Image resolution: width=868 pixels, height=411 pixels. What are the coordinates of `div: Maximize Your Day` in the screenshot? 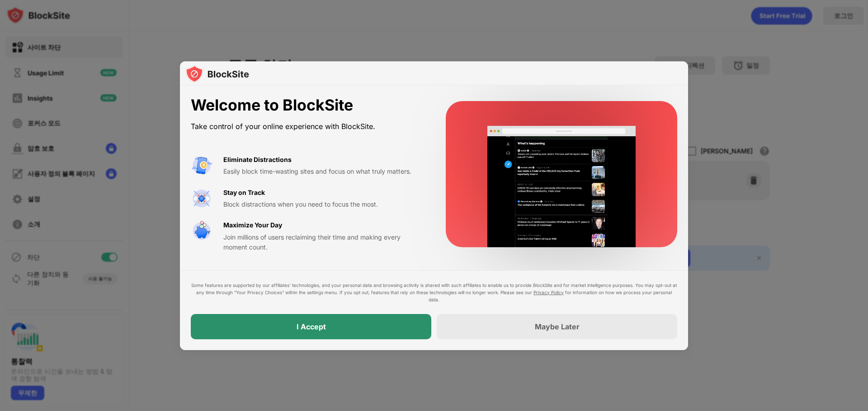 It's located at (253, 226).